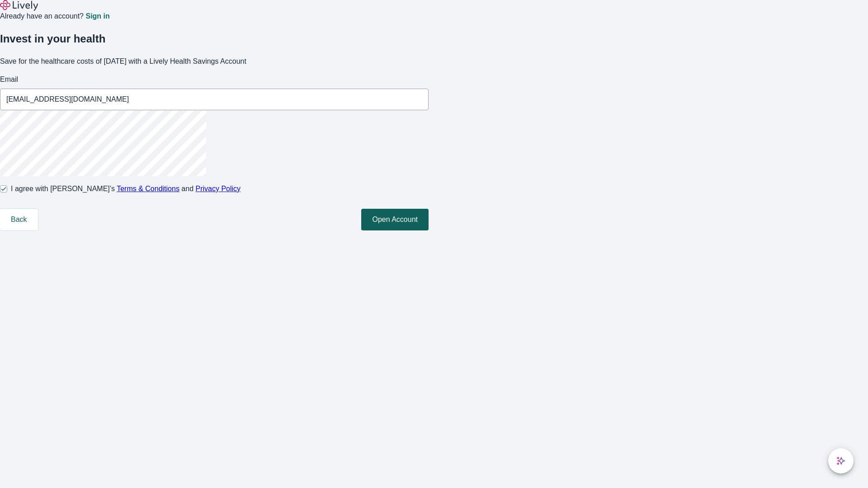 The width and height of the screenshot is (868, 488). Describe the element at coordinates (97, 16) in the screenshot. I see `a: Sign in` at that location.